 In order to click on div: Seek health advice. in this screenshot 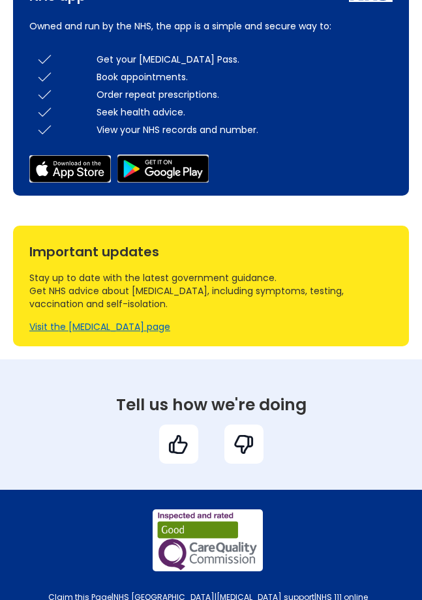, I will do `click(241, 112)`.